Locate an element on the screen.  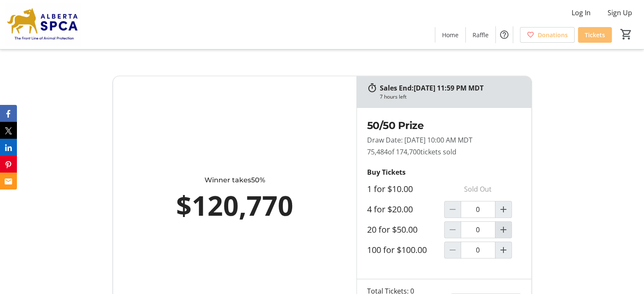
button: Log In is located at coordinates (581, 13).